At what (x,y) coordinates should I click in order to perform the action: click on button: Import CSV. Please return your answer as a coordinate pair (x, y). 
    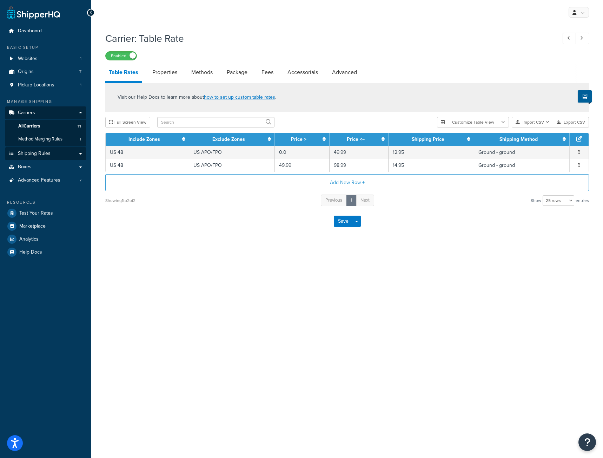
    Looking at the image, I should click on (532, 122).